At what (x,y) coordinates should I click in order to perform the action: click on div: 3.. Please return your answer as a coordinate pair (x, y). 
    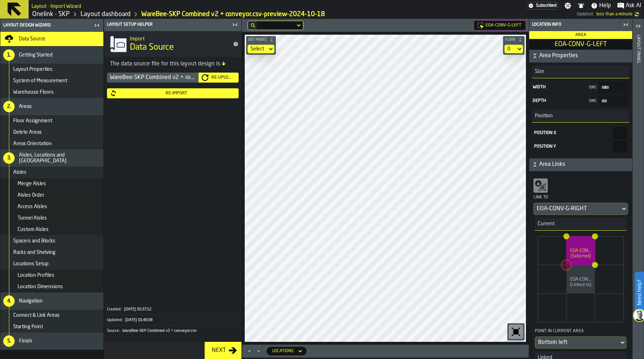
    Looking at the image, I should click on (9, 158).